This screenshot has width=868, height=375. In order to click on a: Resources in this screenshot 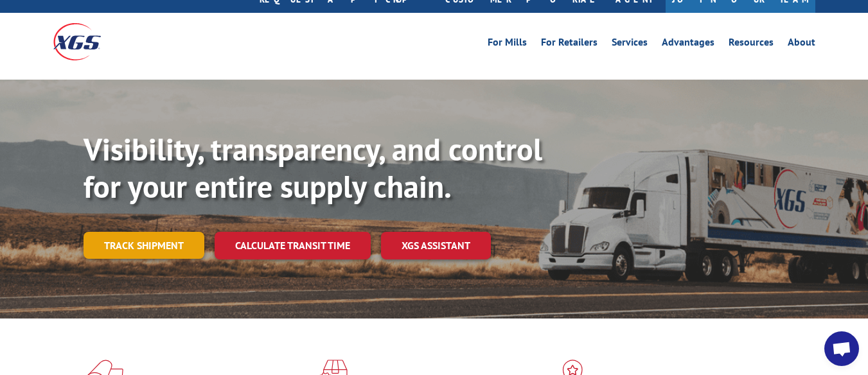, I will do `click(752, 45)`.